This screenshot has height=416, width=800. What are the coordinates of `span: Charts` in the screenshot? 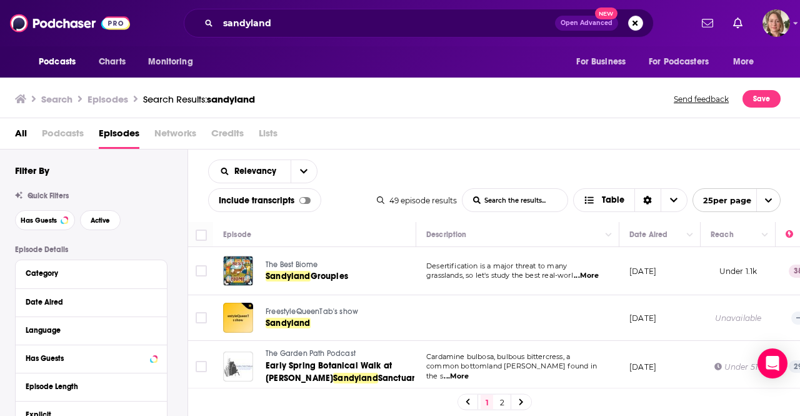 It's located at (112, 62).